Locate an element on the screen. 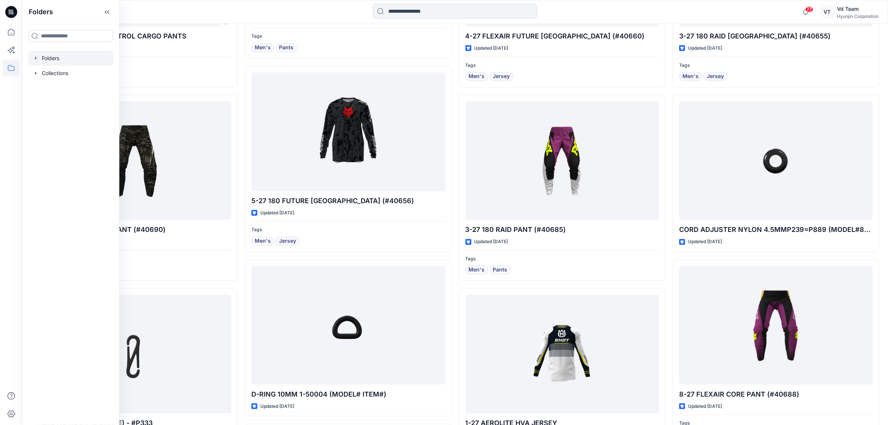 This screenshot has width=888, height=425. p: 8-27 FLEXAIR CORE PANT (#40688) is located at coordinates (776, 394).